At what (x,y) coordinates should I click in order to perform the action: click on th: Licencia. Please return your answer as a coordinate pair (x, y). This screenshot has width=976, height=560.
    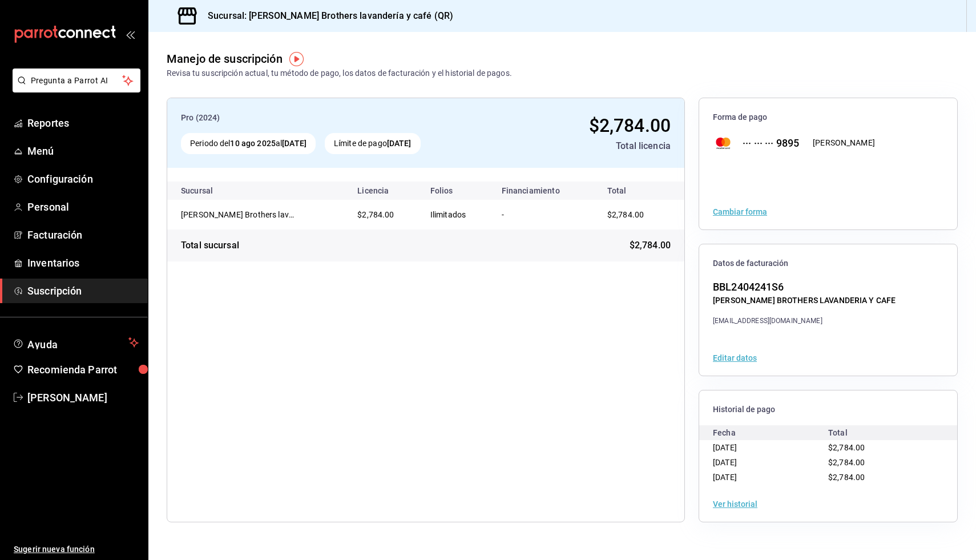
    Looking at the image, I should click on (384, 190).